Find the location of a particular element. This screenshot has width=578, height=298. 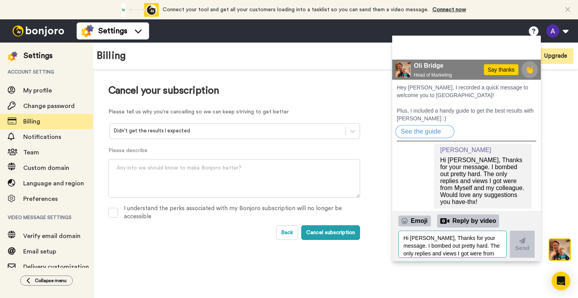

img: Mute/Unmute is located at coordinates (122, 11).